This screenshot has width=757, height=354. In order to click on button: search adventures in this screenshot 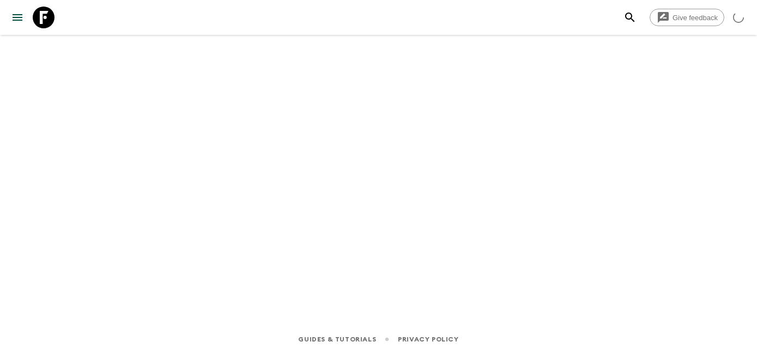, I will do `click(630, 17)`.